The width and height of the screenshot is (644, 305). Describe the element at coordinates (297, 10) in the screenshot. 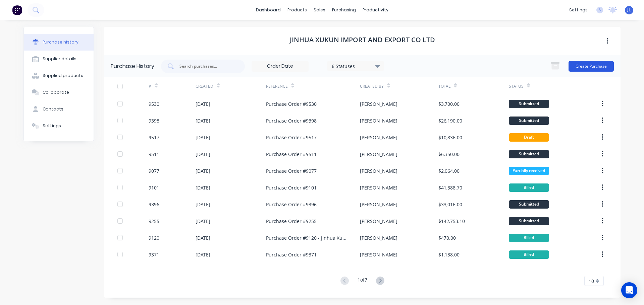

I see `div: products` at that location.